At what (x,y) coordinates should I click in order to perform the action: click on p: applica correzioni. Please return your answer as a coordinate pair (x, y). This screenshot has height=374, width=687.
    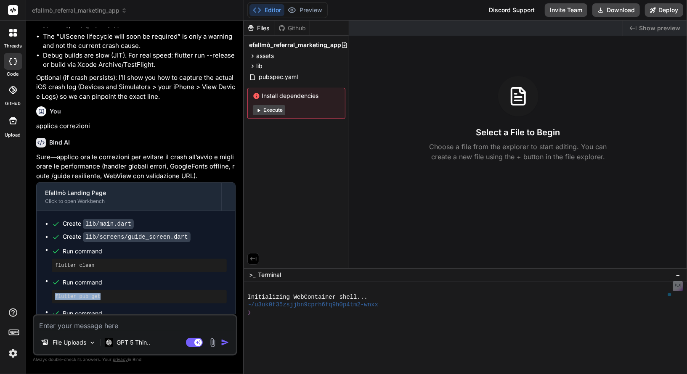
    Looking at the image, I should click on (136, 126).